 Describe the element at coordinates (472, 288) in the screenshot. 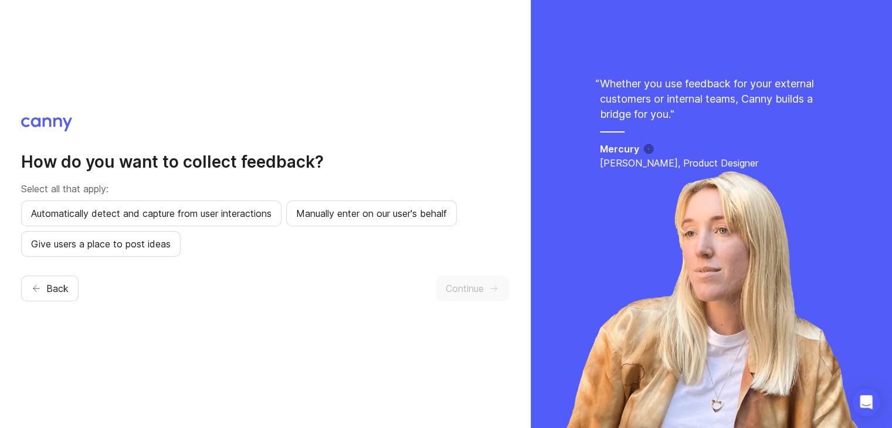

I see `button: Continue` at that location.